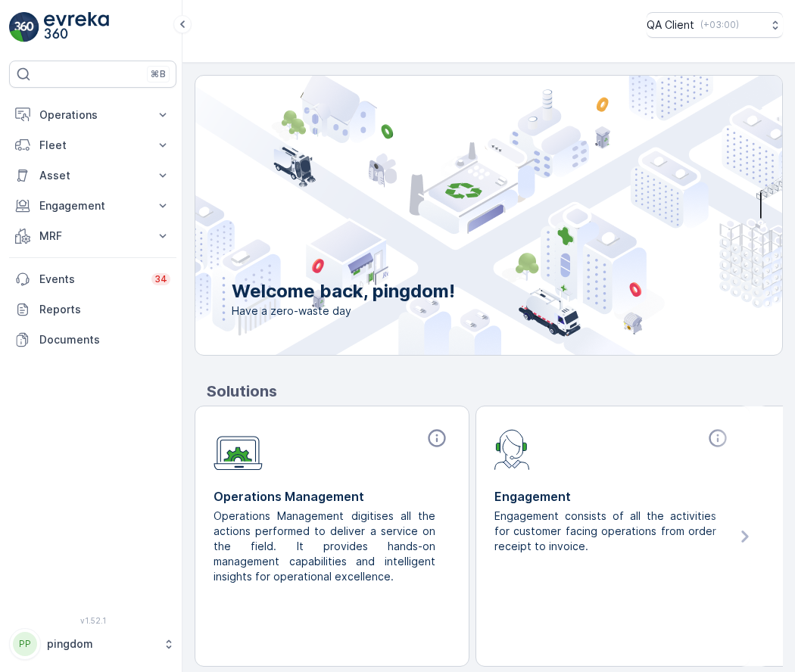 The height and width of the screenshot is (672, 795). Describe the element at coordinates (104, 340) in the screenshot. I see `p: Documents` at that location.